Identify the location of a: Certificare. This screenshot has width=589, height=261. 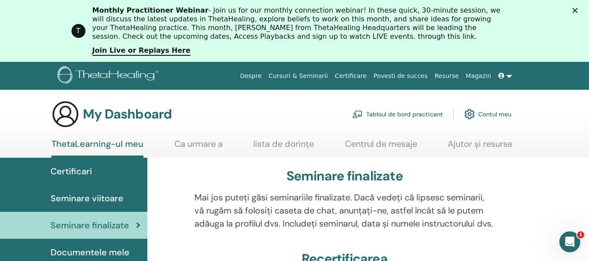
(351, 76).